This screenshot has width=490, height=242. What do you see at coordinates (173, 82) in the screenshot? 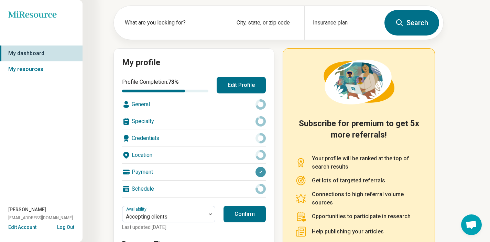
I see `span: 73 %` at bounding box center [173, 82].